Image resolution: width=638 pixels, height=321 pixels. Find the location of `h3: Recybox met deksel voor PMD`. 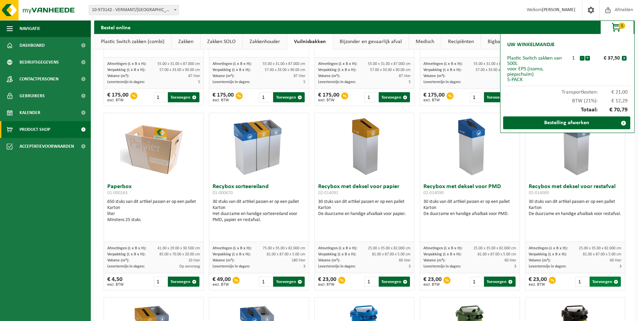

h3: Recybox met deksel voor PMD is located at coordinates (470, 190).